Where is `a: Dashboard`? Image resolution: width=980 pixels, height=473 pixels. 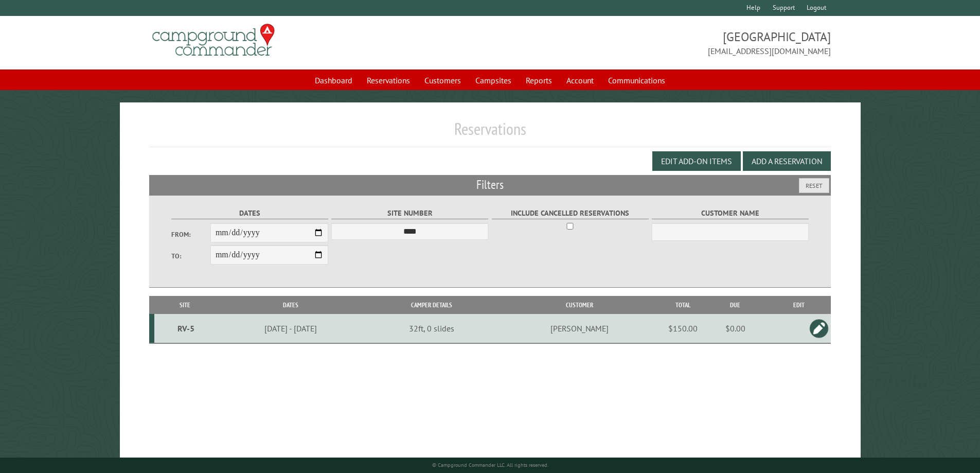
a: Dashboard is located at coordinates (333, 80).